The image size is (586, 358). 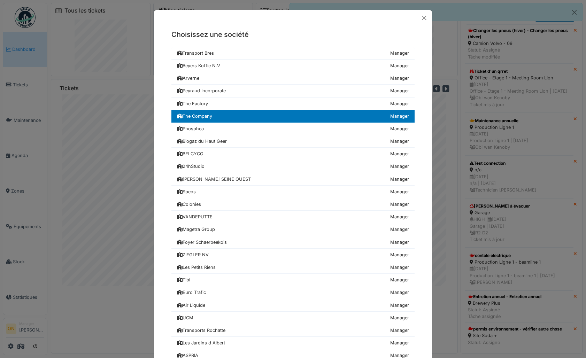 What do you see at coordinates (293, 91) in the screenshot?
I see `a: Peyraud Incorporate Manager` at bounding box center [293, 91].